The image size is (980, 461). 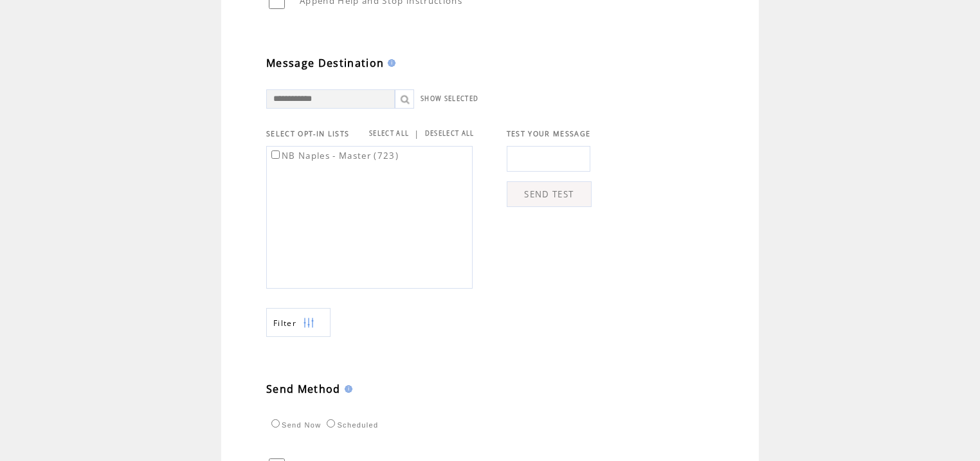 I want to click on label: Scheduled, so click(x=350, y=425).